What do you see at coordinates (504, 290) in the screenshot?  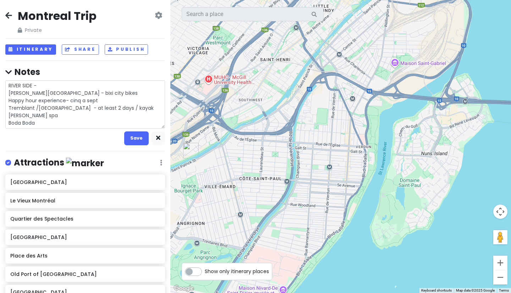 I see `a: Terms (opens in new tab)` at bounding box center [504, 290].